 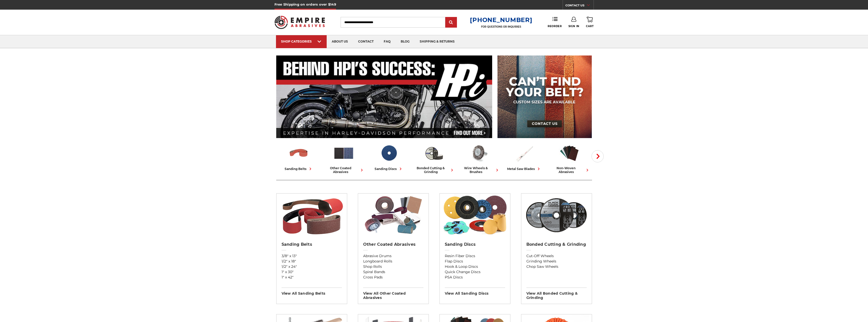 I want to click on a: Resin Fiber Discs, so click(x=475, y=256).